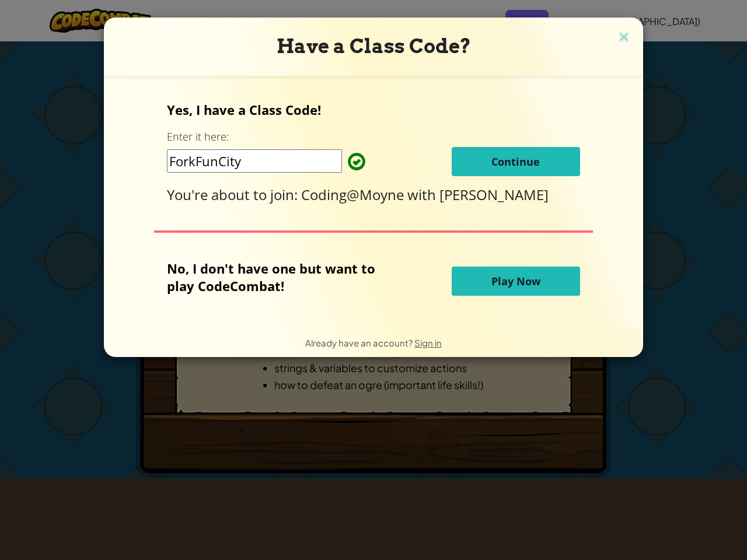 This screenshot has height=560, width=747. Describe the element at coordinates (198, 136) in the screenshot. I see `label: Enter it here:` at that location.